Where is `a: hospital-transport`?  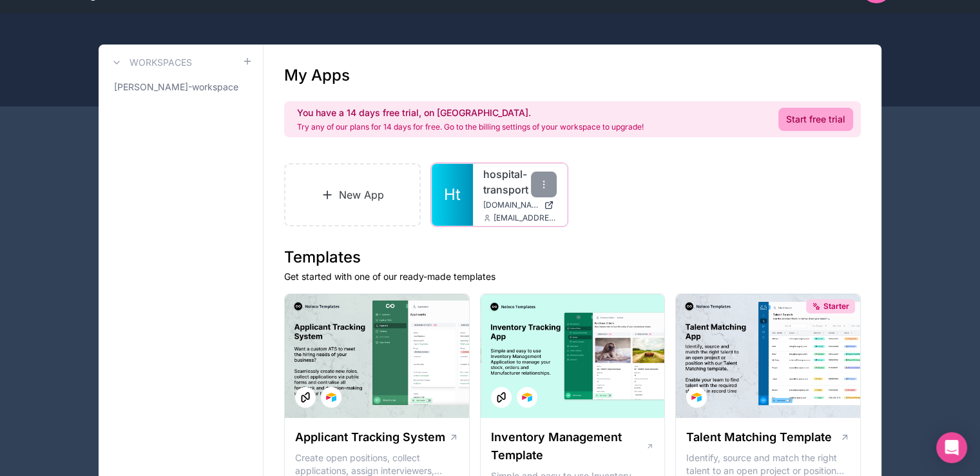 a: hospital-transport is located at coordinates (520, 182).